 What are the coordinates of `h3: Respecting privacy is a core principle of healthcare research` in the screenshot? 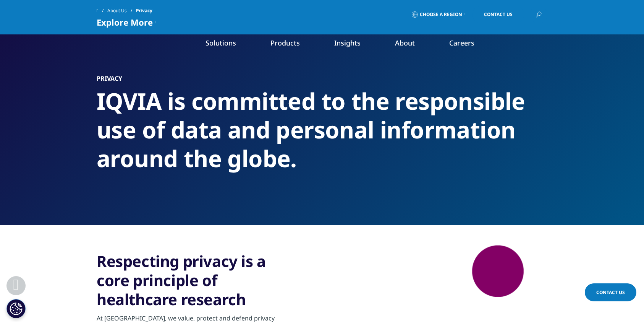 It's located at (189, 281).